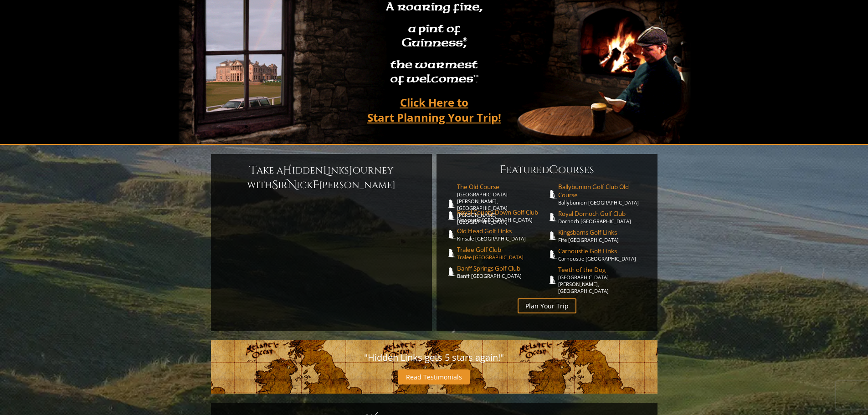 This screenshot has height=415, width=868. Describe the element at coordinates (546, 170) in the screenshot. I see `h6: eatured ourses` at that location.